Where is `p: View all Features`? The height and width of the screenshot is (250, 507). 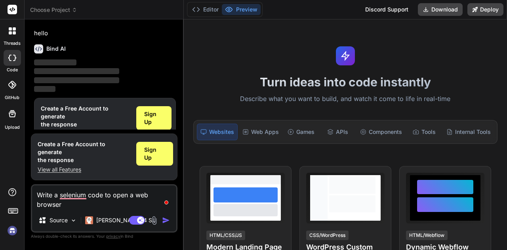
p: View all Features is located at coordinates (83, 169).